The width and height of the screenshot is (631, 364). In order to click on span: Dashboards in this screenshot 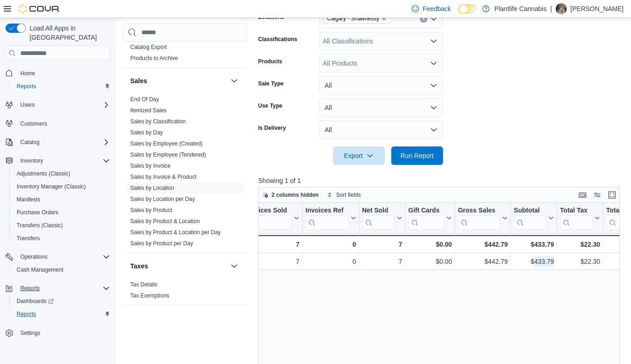, I will do `click(35, 301)`.